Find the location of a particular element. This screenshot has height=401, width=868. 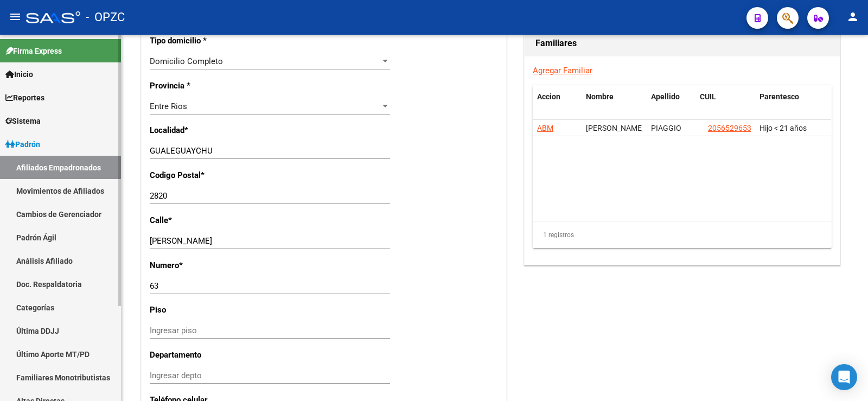

span: Nombre is located at coordinates (600, 97).